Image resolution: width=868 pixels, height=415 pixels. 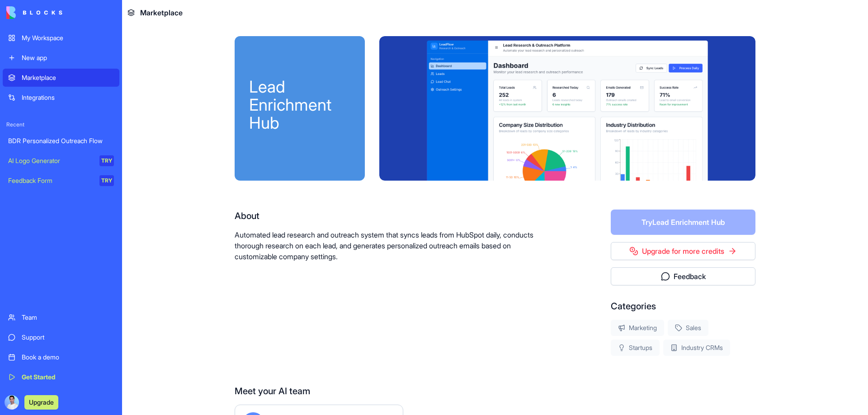 I want to click on div: Categories, so click(x=683, y=306).